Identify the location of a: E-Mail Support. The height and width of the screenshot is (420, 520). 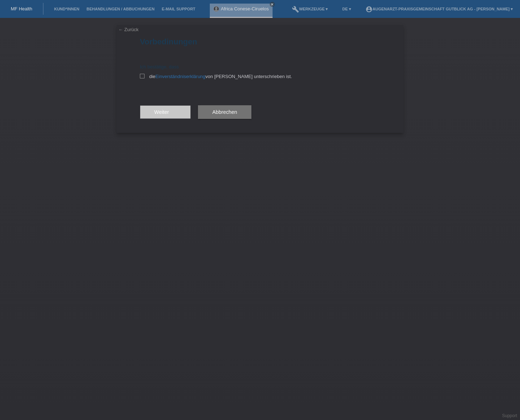
(179, 9).